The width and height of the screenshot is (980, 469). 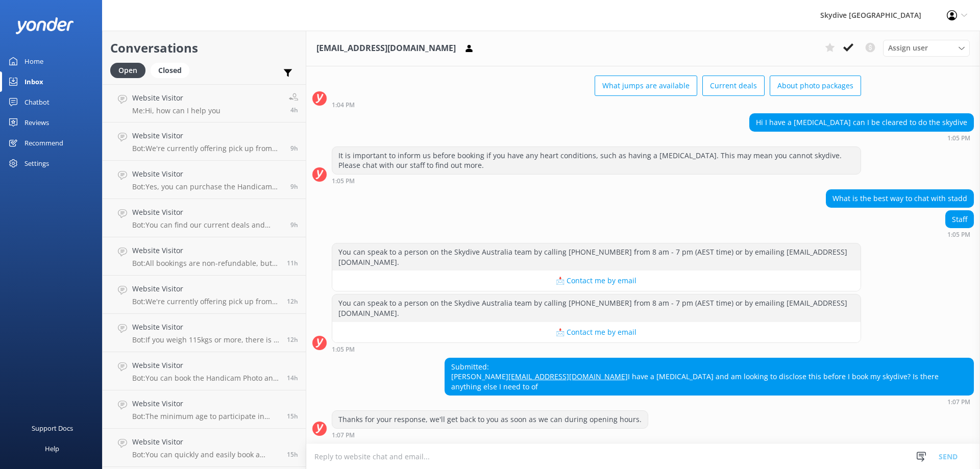 I want to click on p: Me: Hi, how can I help you, so click(x=176, y=111).